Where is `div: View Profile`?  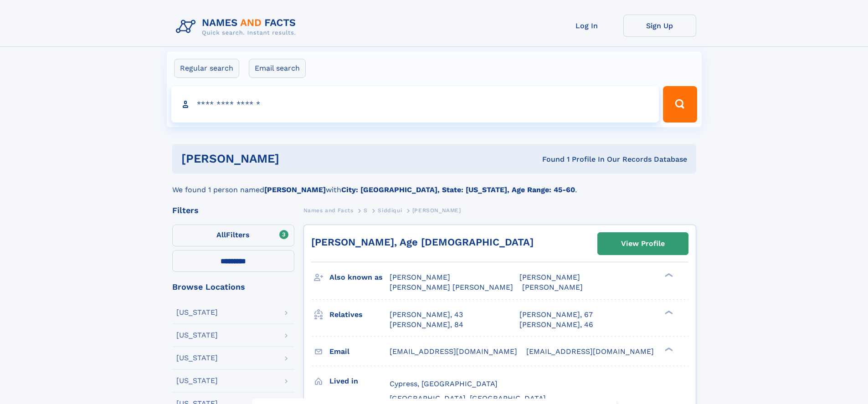 div: View Profile is located at coordinates (643, 243).